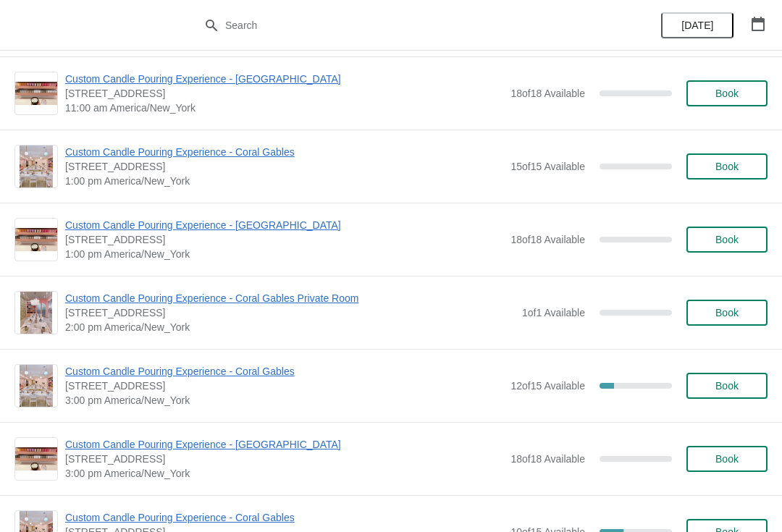  I want to click on span: 11:00 am America/New_York, so click(284, 108).